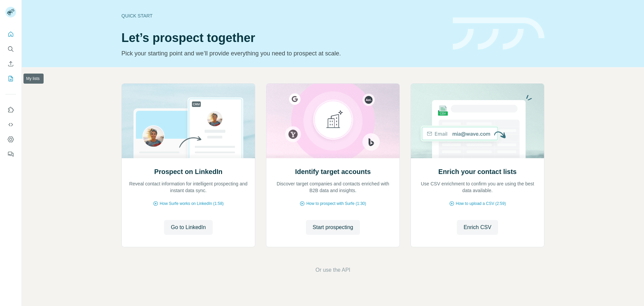  I want to click on span: How to upload a CSV (2:59), so click(481, 203).